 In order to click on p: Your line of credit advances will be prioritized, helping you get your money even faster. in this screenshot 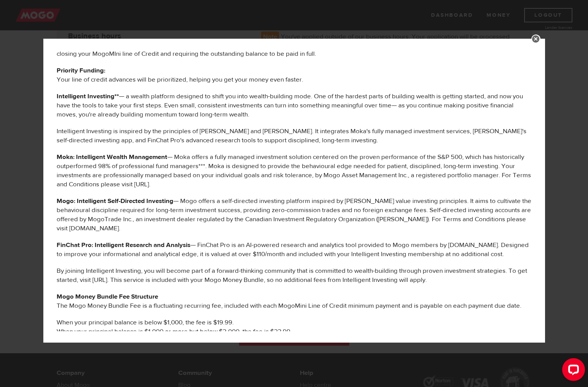, I will do `click(294, 75)`.